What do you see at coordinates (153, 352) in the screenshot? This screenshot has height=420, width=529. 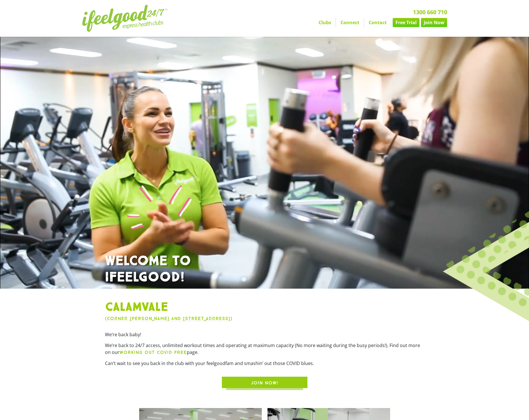 I see `a: WORKING OUT COVID FREE` at bounding box center [153, 352].